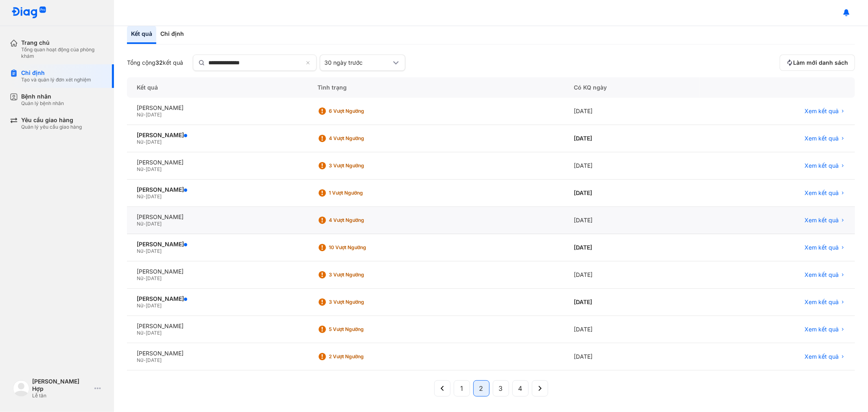 The image size is (868, 412). What do you see at coordinates (632, 87) in the screenshot?
I see `div: Có KQ ngày` at bounding box center [632, 87].